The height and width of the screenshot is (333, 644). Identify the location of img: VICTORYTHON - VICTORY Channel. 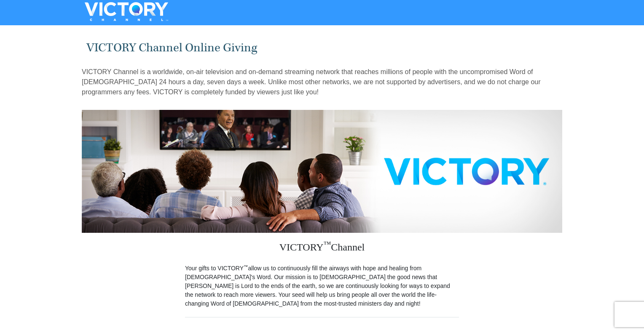
(127, 11).